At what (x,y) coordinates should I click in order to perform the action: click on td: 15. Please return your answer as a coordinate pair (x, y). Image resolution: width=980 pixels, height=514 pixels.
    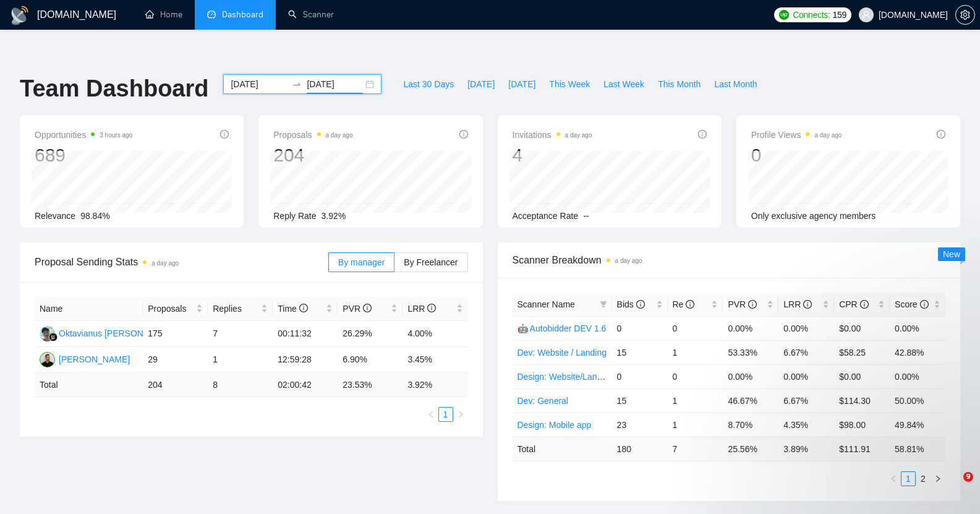
    Looking at the image, I should click on (640, 352).